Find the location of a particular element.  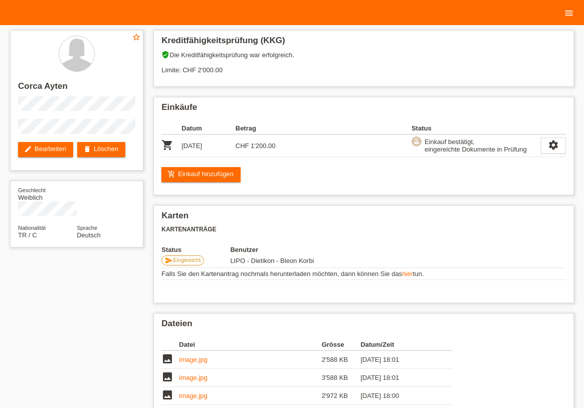

div: Die Kreditfähigkeitsprüfung war erfolgreich. Limite: CHF 2'000.00 is located at coordinates (364, 66).